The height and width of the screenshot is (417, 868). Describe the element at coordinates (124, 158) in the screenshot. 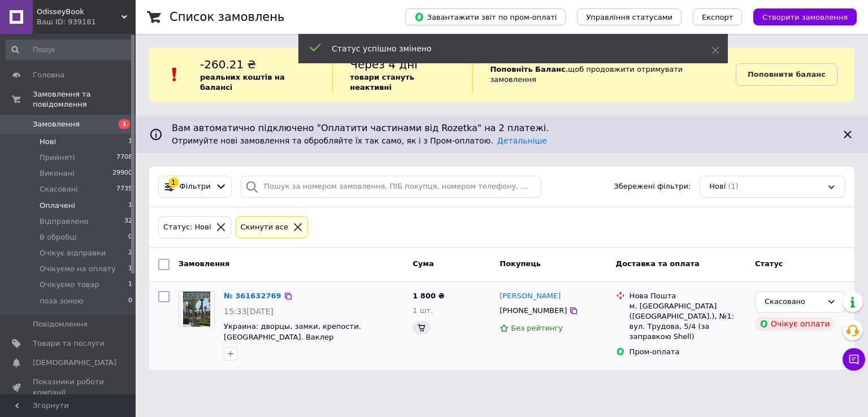

I see `span: 7708` at that location.